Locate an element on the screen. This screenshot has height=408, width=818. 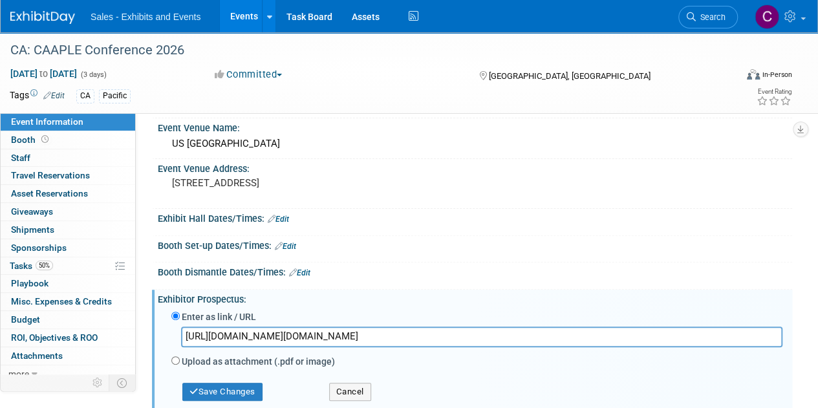
td: Tags is located at coordinates (37, 96).